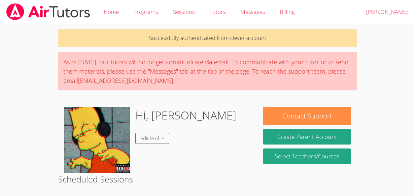 This screenshot has height=196, width=415. Describe the element at coordinates (253, 12) in the screenshot. I see `span: Messages` at that location.